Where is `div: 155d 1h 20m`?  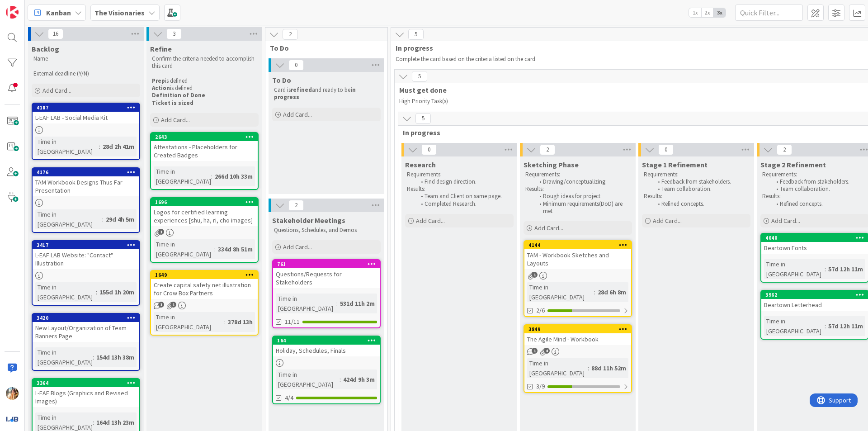
div: 155d 1h 20m is located at coordinates (116, 292).